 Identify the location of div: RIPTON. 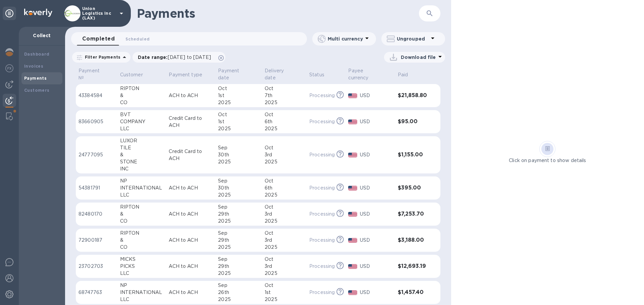
(142, 233).